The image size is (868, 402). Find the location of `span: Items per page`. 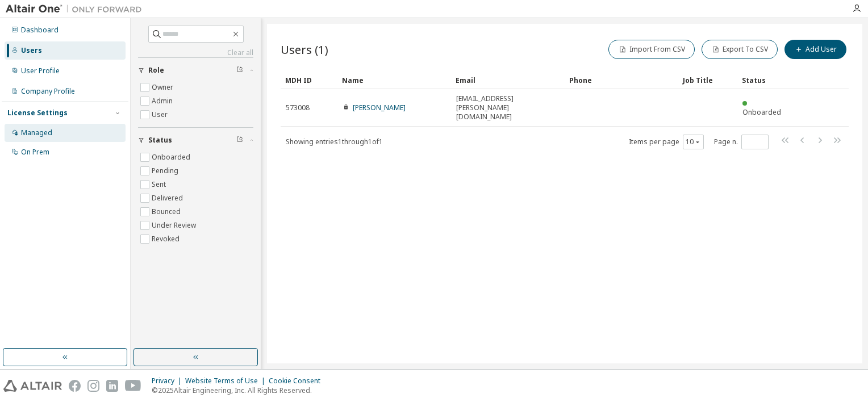

span: Items per page is located at coordinates (666, 142).